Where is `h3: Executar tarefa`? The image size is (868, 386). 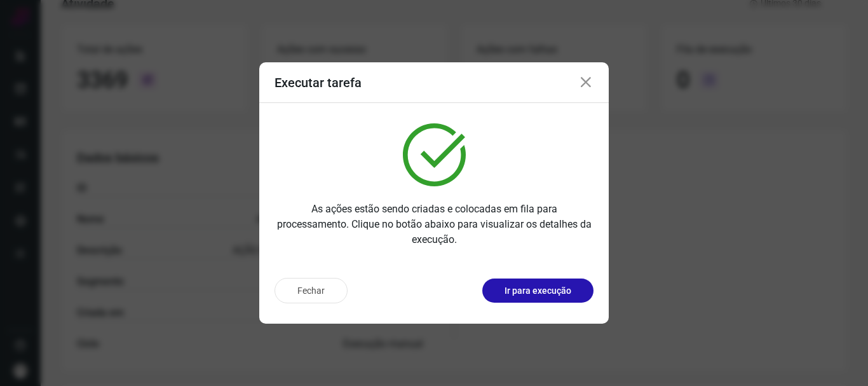
h3: Executar tarefa is located at coordinates (318, 83).